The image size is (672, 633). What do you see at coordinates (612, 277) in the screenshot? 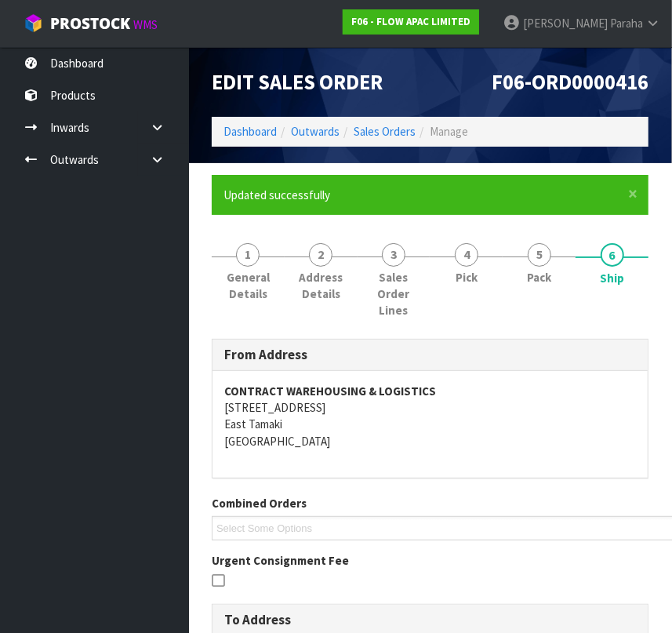
I see `span: Ship` at bounding box center [612, 277].